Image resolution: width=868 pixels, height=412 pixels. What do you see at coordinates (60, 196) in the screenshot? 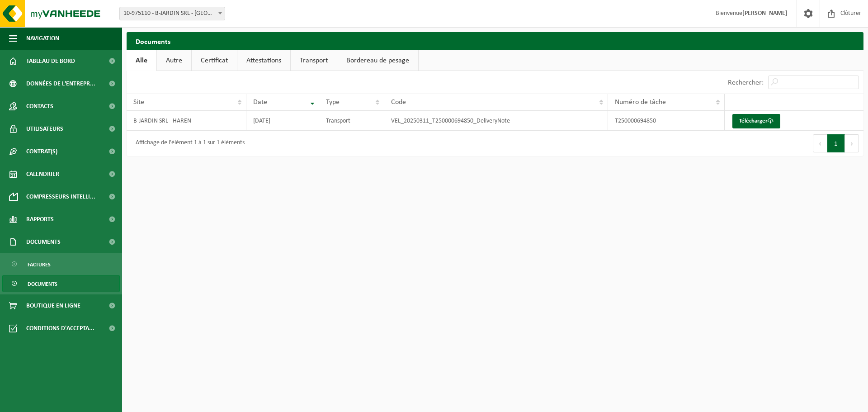
I see `span: Compresseurs intelli...` at bounding box center [60, 196].